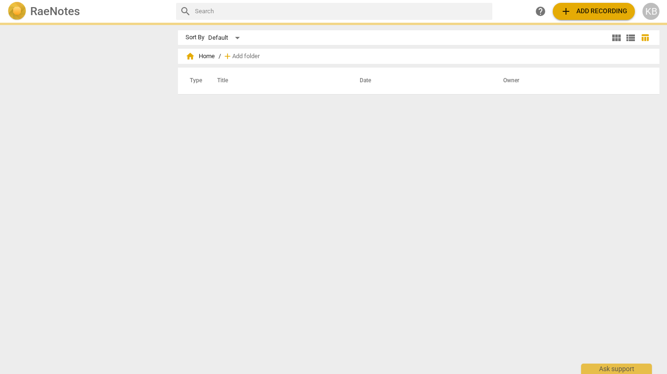  Describe the element at coordinates (194, 81) in the screenshot. I see `th: Type` at that location.